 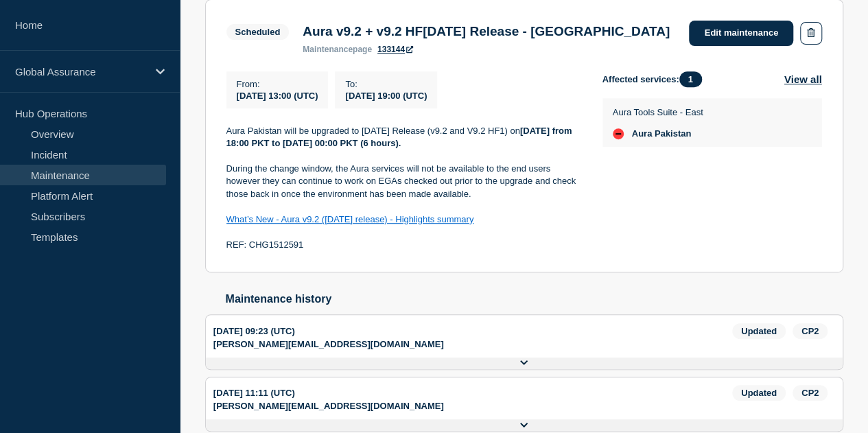 What do you see at coordinates (81, 72) in the screenshot?
I see `p: Global Assurance` at bounding box center [81, 72].